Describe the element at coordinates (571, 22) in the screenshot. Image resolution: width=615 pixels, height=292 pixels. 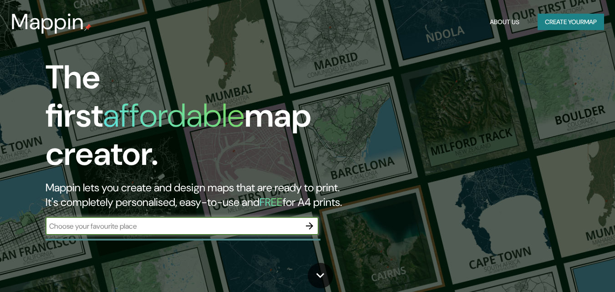
I see `button: Create yourmap` at that location.